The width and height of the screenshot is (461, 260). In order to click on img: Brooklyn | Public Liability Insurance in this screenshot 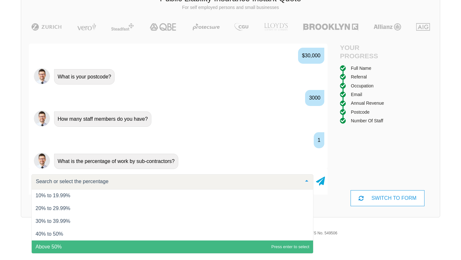, I will do `click(330, 27)`.